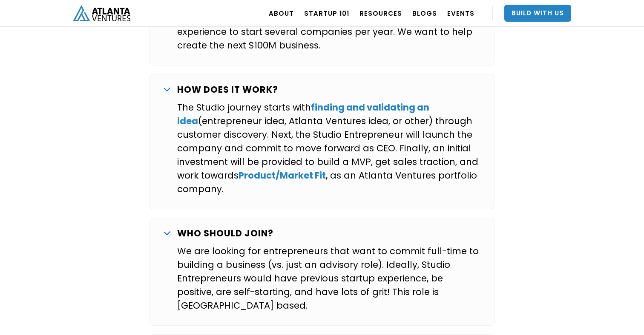 The height and width of the screenshot is (335, 644). Describe the element at coordinates (538, 13) in the screenshot. I see `a: Build With Us` at that location.